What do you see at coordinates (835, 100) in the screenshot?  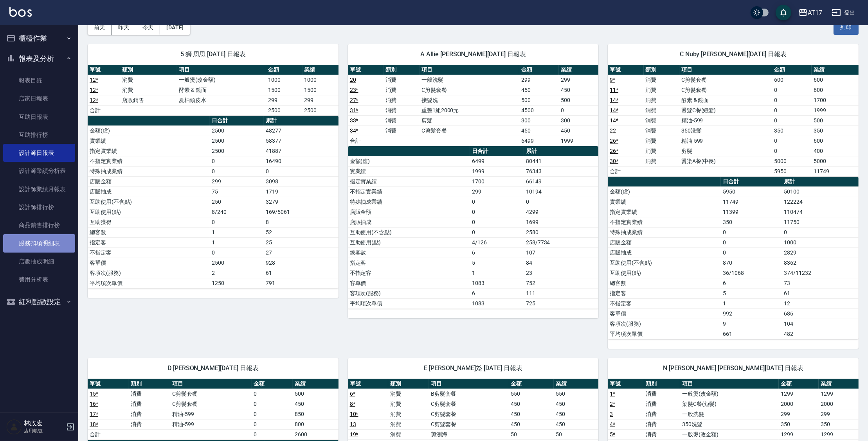 I see `td: 1700` at bounding box center [835, 100].